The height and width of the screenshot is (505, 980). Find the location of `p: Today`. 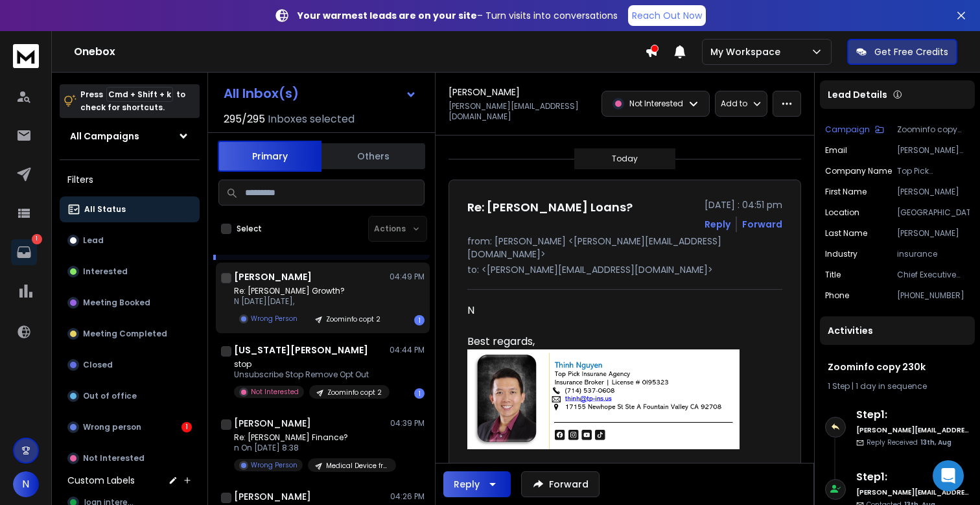

p: Today is located at coordinates (625, 159).